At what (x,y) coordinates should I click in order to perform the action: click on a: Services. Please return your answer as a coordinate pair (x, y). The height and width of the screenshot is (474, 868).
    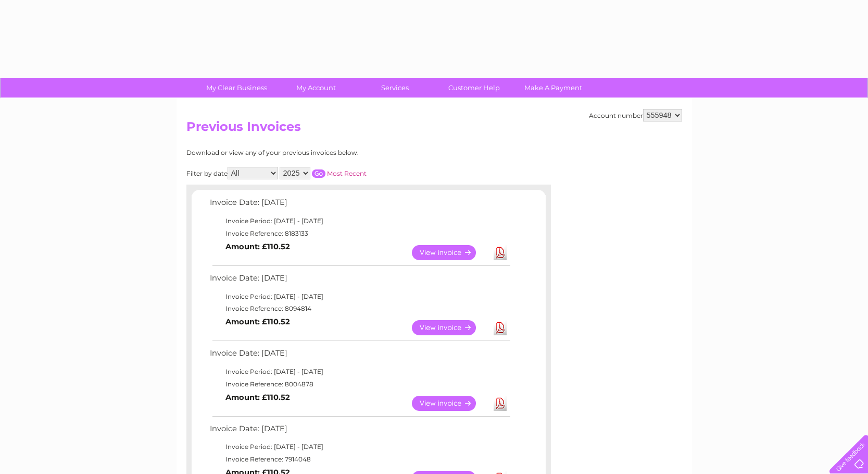
    Looking at the image, I should click on (394, 88).